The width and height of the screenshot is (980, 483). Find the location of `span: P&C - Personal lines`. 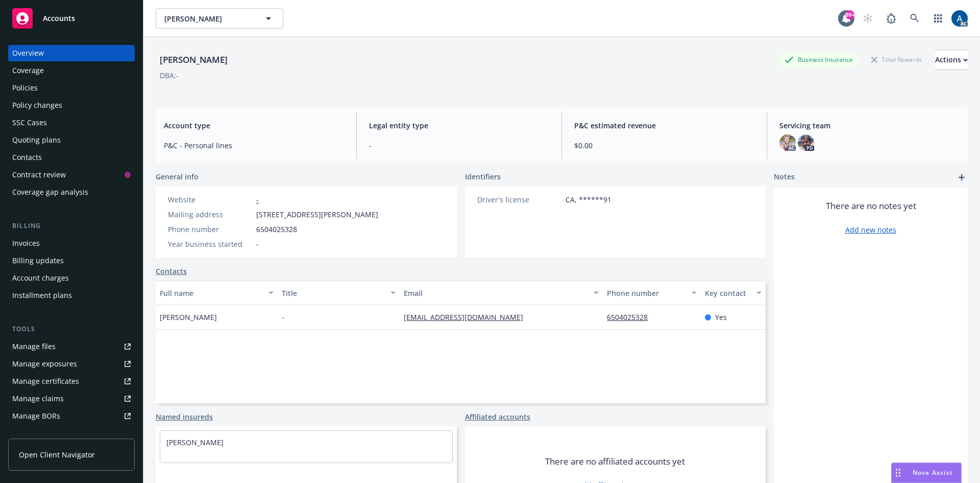

span: P&C - Personal lines is located at coordinates (254, 145).